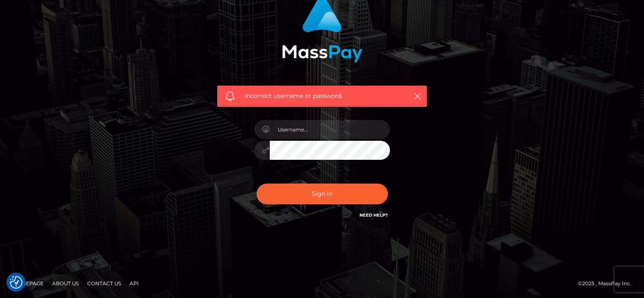 The height and width of the screenshot is (298, 644). Describe the element at coordinates (374, 215) in the screenshot. I see `a: Need Help?` at that location.